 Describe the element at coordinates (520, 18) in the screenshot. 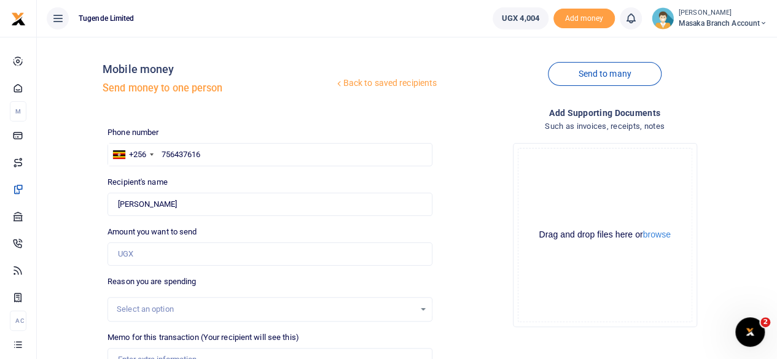

I see `a: UGX 4,004` at that location.